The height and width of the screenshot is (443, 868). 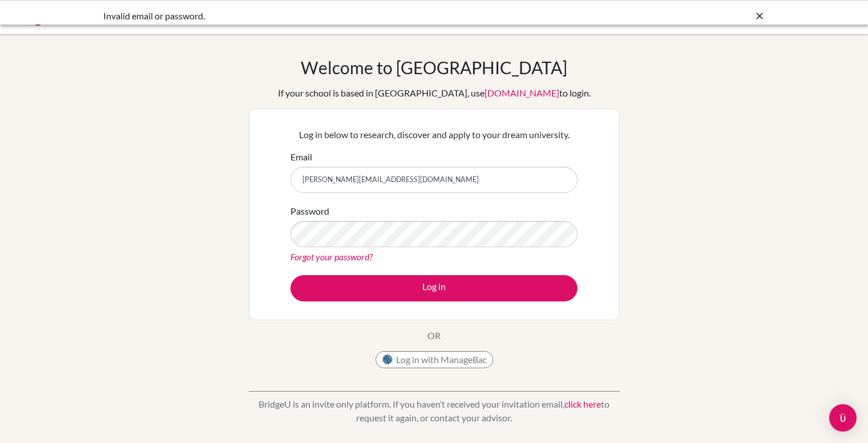 I want to click on p: OR, so click(x=434, y=336).